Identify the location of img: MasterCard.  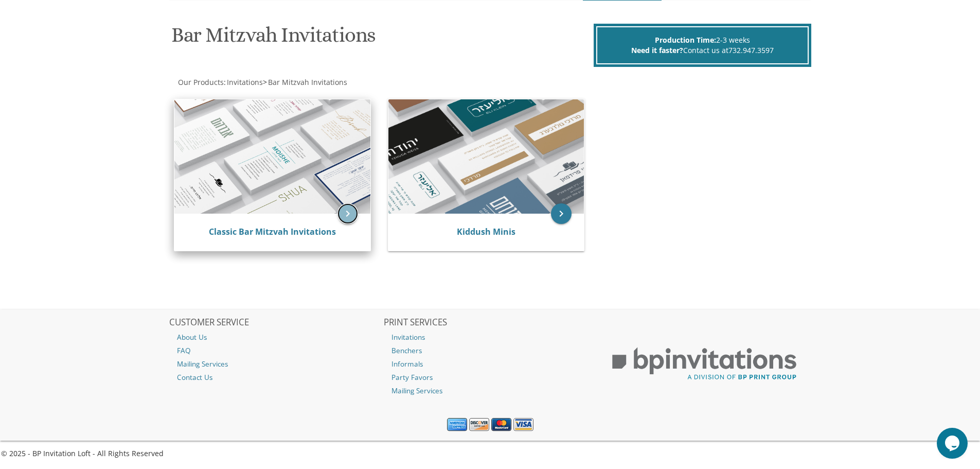
(501, 424).